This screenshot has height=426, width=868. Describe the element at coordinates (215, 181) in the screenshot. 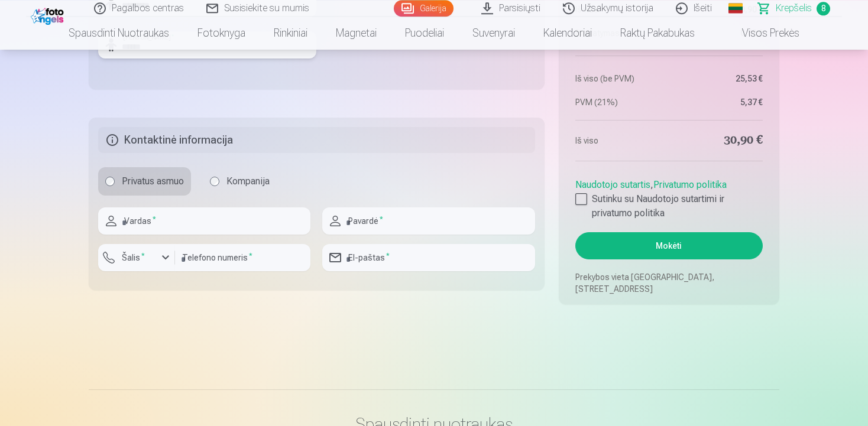

I see `input: Kompanija` at that location.